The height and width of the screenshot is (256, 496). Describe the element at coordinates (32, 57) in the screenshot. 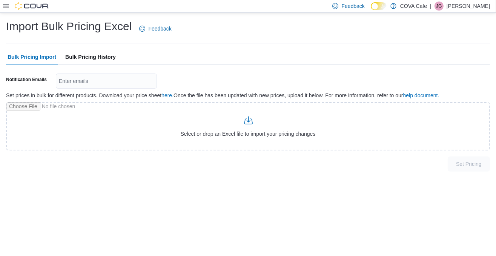

I see `span: Bulk Pricing Import` at that location.